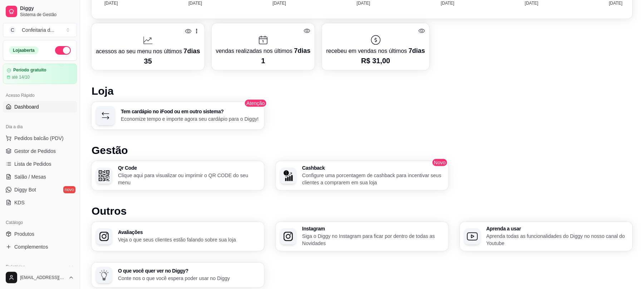 The width and height of the screenshot is (644, 289). I want to click on p: Siga o Diggy no Instagram para ficar por dentro de todas as Novidades, so click(373, 240).